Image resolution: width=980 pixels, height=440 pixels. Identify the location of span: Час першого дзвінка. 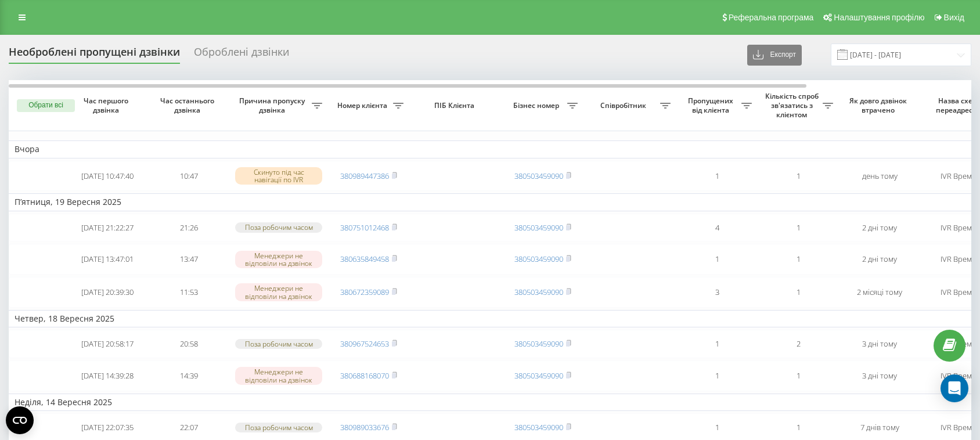
(107, 105).